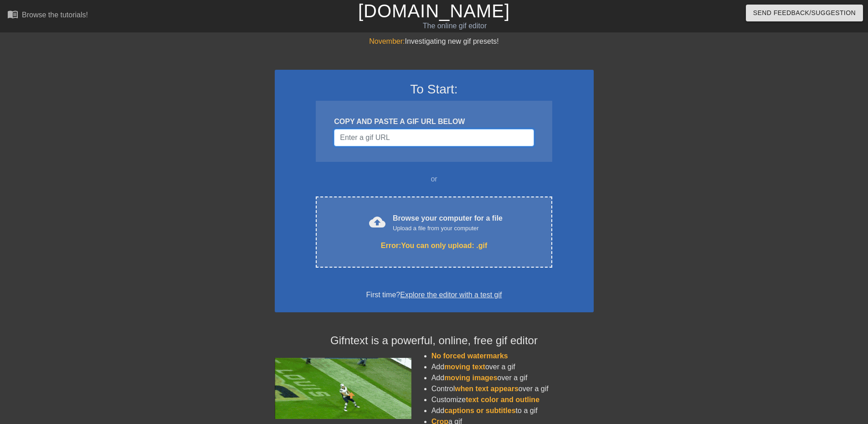 This screenshot has height=424, width=868. I want to click on div: COPY AND PASTE A GIF URL BELOW, so click(434, 122).